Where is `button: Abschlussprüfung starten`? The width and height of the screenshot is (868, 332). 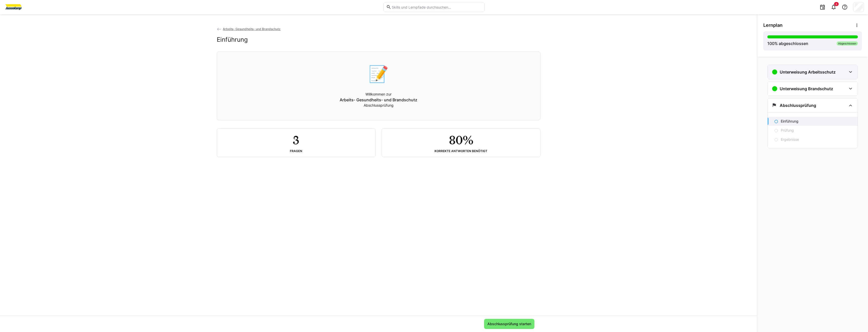
button: Abschlussprüfung starten is located at coordinates (509, 324).